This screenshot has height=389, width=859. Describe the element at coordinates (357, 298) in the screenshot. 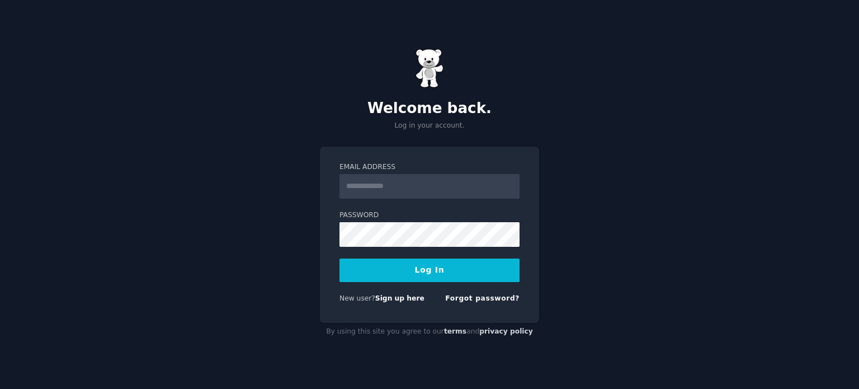

I see `span: New user?` at that location.